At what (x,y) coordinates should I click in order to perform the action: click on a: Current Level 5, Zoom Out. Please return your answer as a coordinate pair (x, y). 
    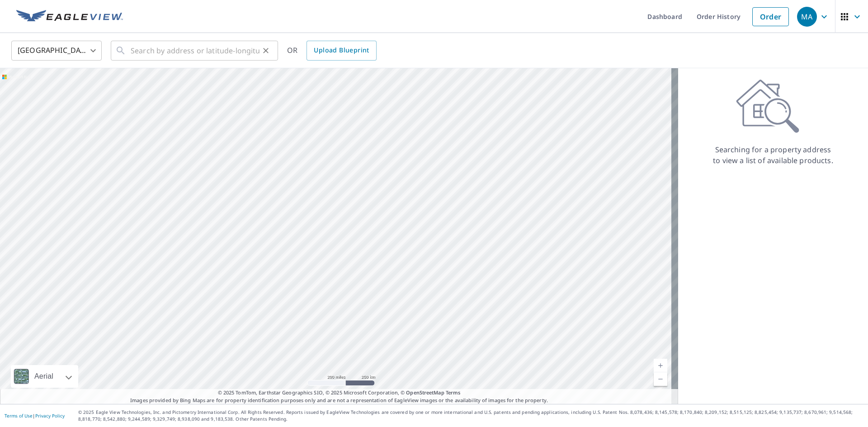
    Looking at the image, I should click on (660, 379).